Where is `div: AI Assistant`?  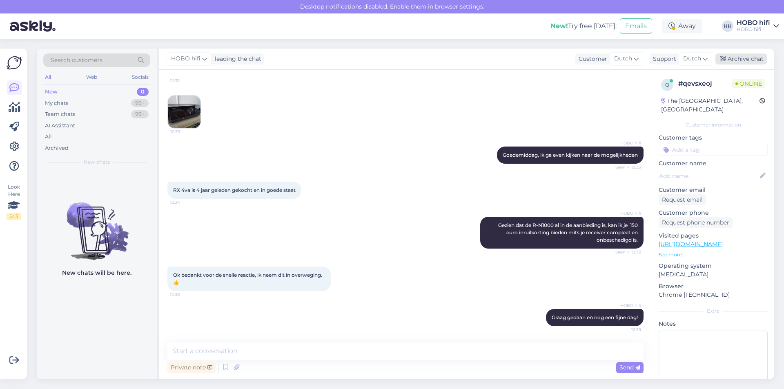
div: AI Assistant is located at coordinates (60, 126).